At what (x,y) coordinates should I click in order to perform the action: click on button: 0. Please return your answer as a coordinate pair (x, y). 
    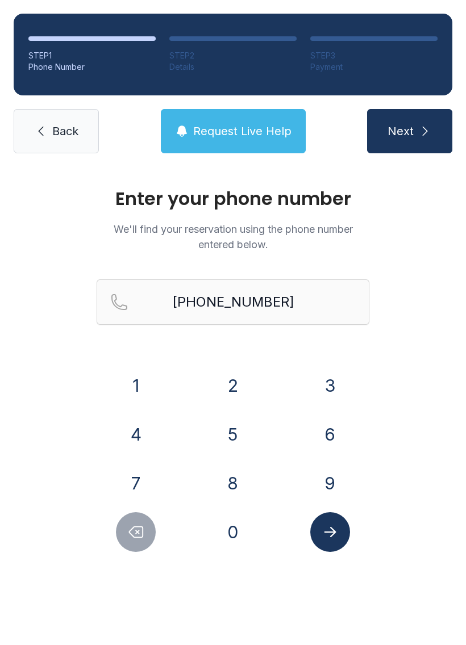
    Looking at the image, I should click on (233, 532).